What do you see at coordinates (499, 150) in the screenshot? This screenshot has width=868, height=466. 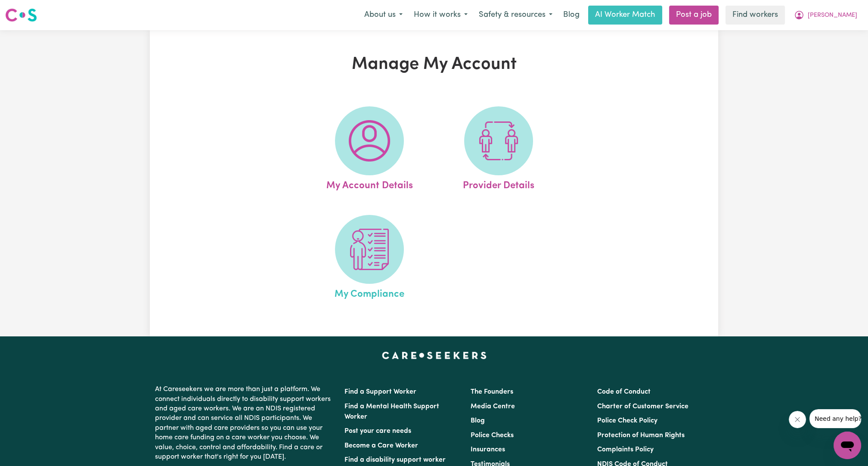 I see `a: Provider Details` at bounding box center [499, 150].